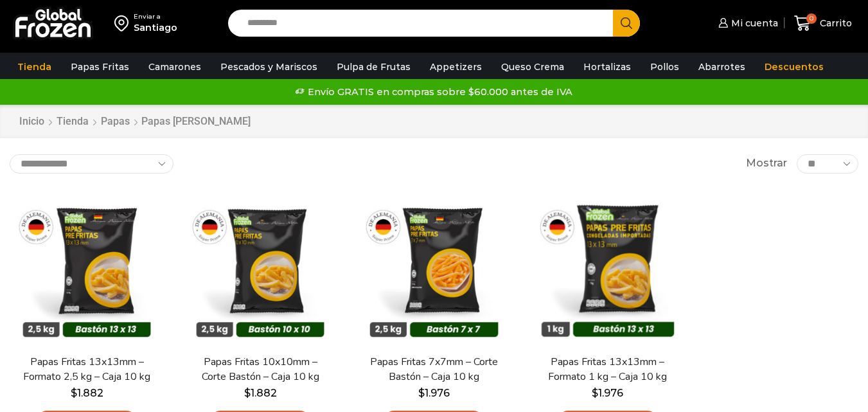 This screenshot has width=868, height=412. I want to click on a: Papas Fritas 13x13mm – Formato 1 kg – Caja 10 kg, so click(608, 370).